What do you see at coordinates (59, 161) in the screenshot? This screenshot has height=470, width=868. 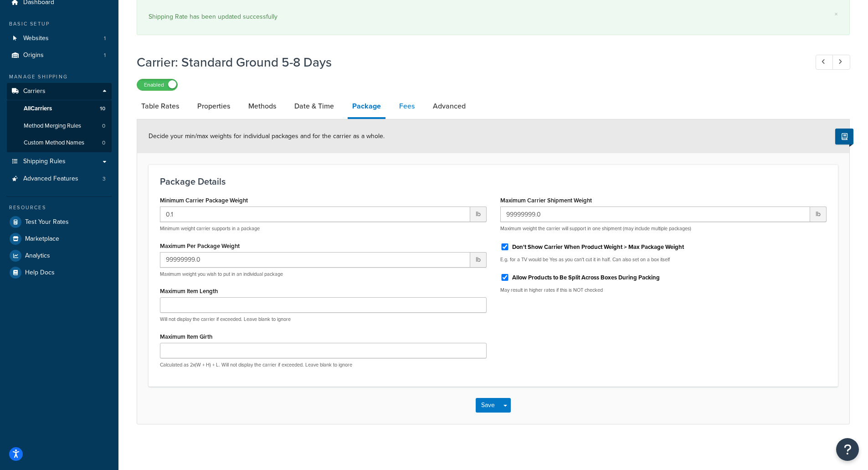 I see `li: Shipping Rules` at bounding box center [59, 161].